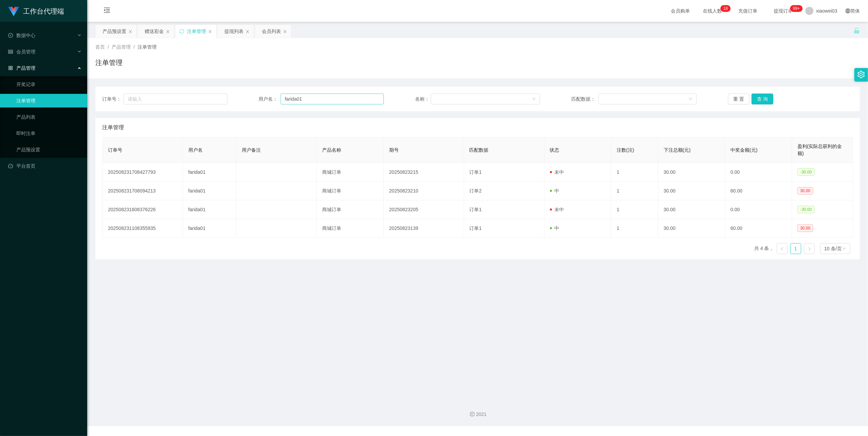 The width and height of the screenshot is (868, 436). What do you see at coordinates (423, 99) in the screenshot?
I see `span: 名称：` at bounding box center [423, 99].